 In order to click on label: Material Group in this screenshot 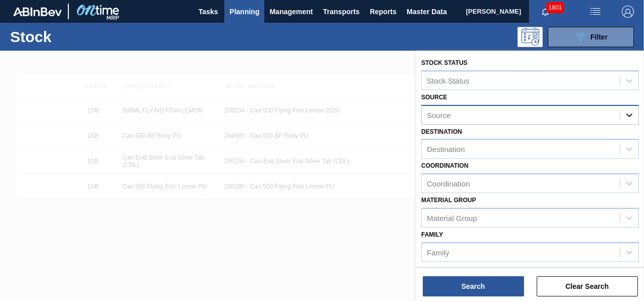, I will do `click(449, 200)`.